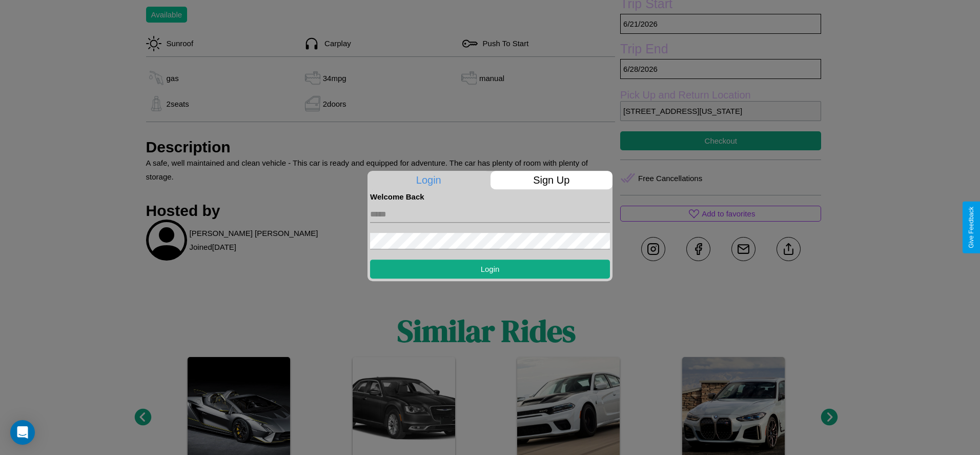 The image size is (980, 455). Describe the element at coordinates (429, 179) in the screenshot. I see `p: Login` at that location.